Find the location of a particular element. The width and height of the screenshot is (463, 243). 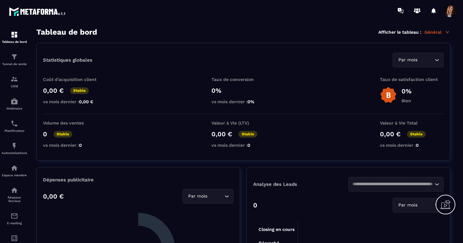

span: 0% is located at coordinates (251, 102).